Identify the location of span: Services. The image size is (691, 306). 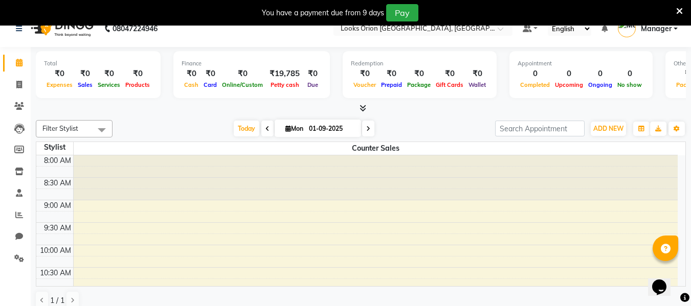
(109, 85).